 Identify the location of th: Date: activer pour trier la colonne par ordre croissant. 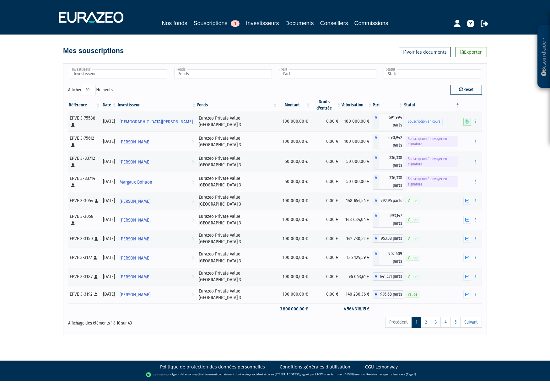
(109, 105).